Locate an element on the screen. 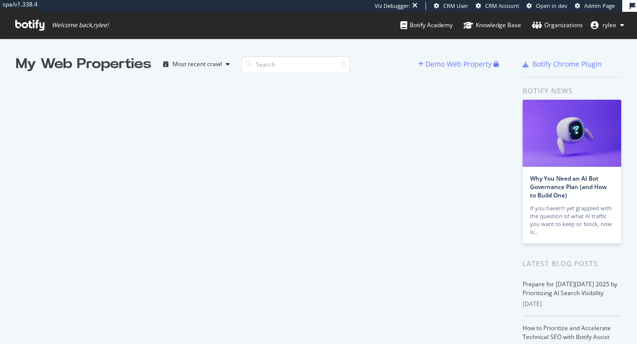  a: Demo Web Property is located at coordinates (456, 64).